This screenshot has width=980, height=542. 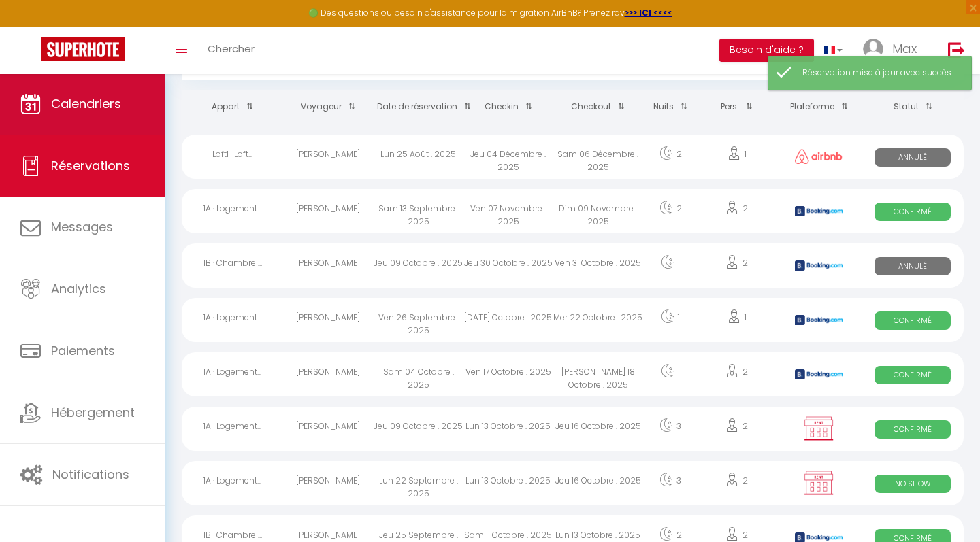 I want to click on span: Max, so click(x=904, y=48).